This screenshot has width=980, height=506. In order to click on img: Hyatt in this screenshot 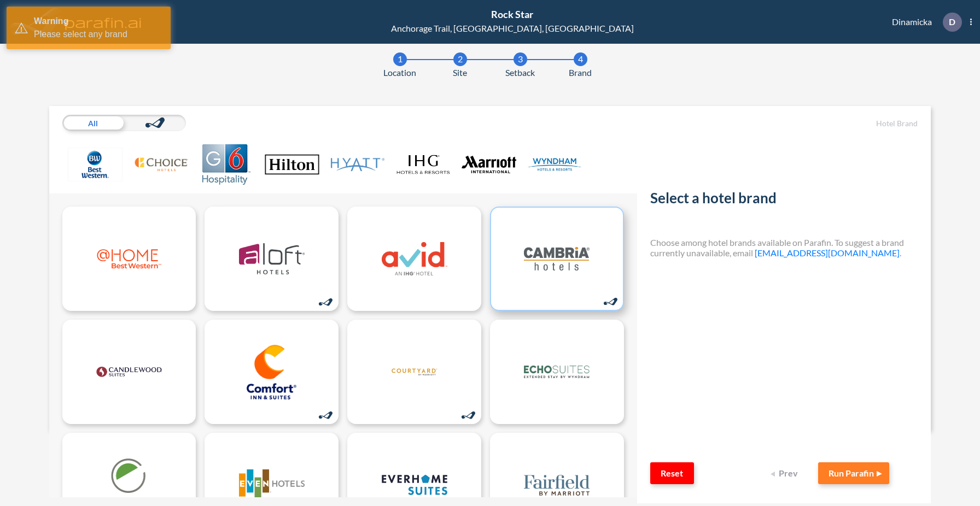, I will do `click(358, 165)`.